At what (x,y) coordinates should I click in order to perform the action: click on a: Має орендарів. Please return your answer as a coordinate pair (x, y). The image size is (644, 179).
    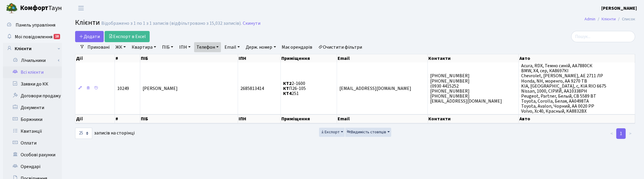
    Looking at the image, I should click on (298, 47).